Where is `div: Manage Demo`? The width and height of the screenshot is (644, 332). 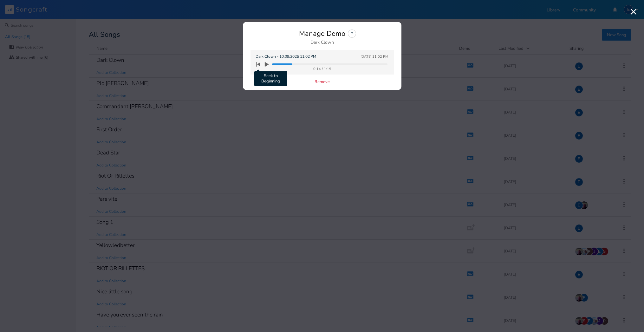 div: Manage Demo is located at coordinates (322, 34).